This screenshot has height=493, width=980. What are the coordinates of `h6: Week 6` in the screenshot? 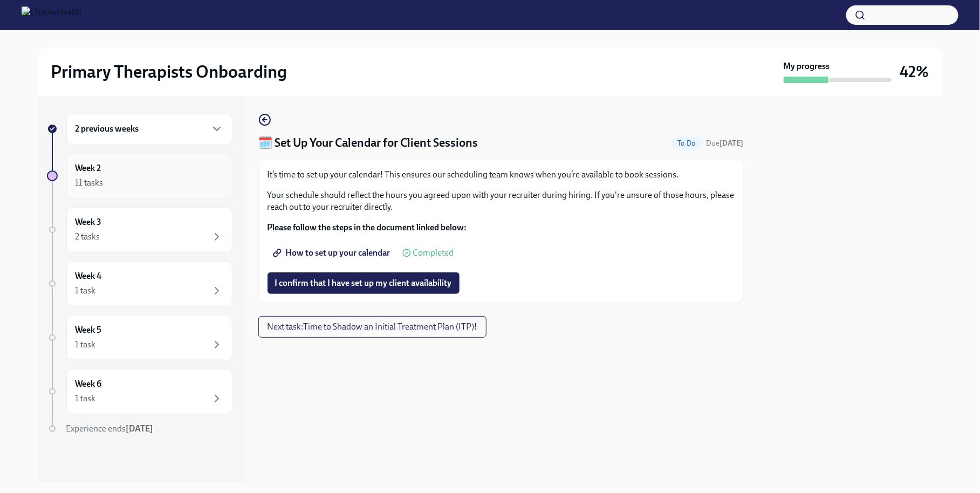 It's located at (88, 384).